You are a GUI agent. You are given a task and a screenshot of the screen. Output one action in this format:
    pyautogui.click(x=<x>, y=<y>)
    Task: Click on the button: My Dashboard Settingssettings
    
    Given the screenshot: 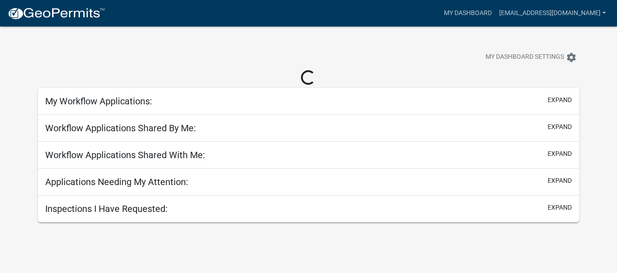 What is the action you would take?
    pyautogui.click(x=531, y=57)
    